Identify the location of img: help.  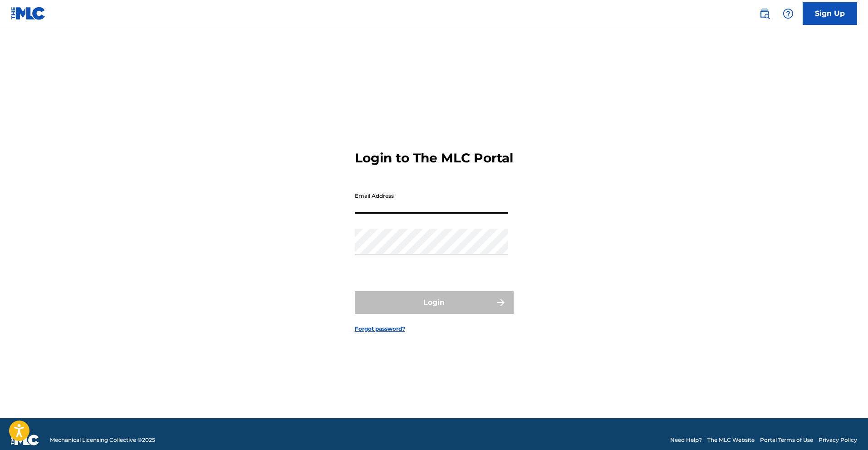
(788, 13).